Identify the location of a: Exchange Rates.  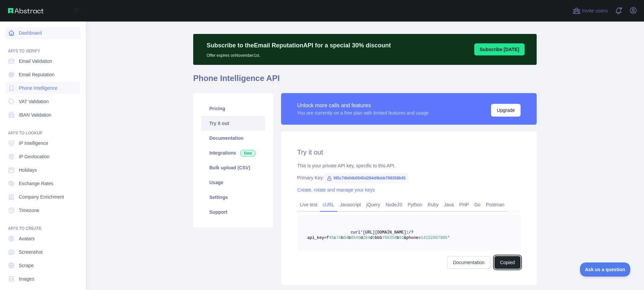
(43, 183).